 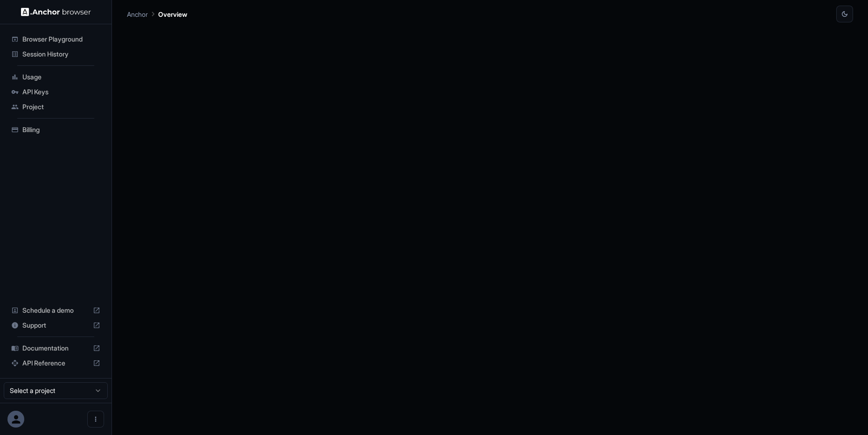 I want to click on div: Project, so click(x=56, y=107).